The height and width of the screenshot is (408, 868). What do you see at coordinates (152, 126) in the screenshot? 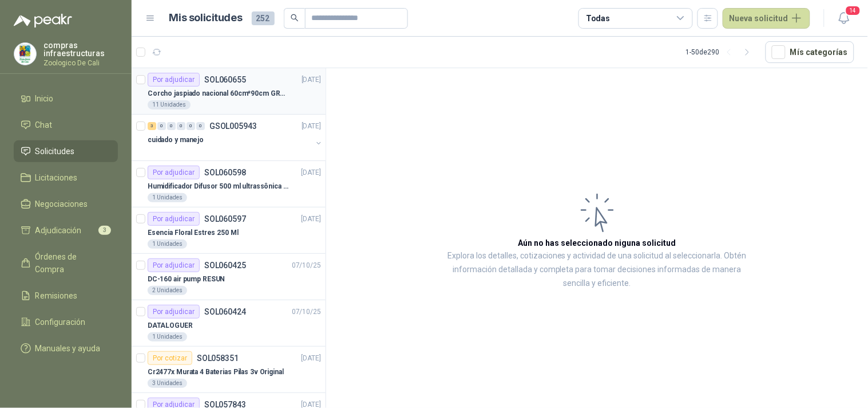
I see `div: 3` at bounding box center [152, 126].